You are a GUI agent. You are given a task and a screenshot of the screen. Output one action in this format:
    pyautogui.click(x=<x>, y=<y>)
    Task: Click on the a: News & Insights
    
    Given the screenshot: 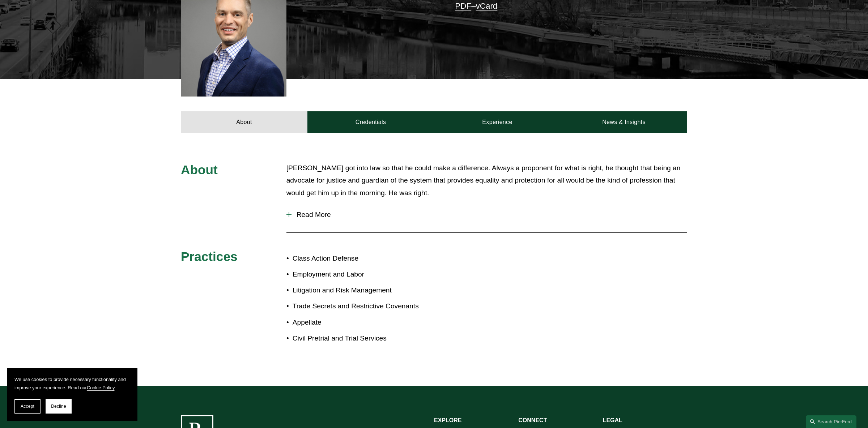 What is the action you would take?
    pyautogui.click(x=623, y=122)
    